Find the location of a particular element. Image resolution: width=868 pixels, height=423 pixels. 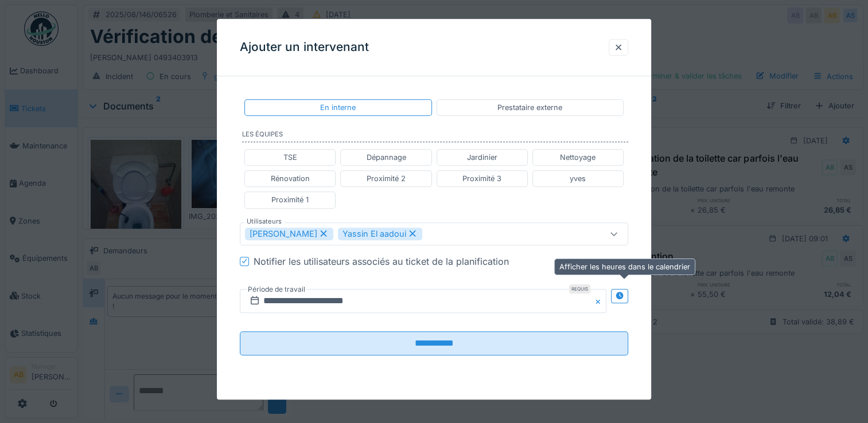

div: yves is located at coordinates (578, 178).